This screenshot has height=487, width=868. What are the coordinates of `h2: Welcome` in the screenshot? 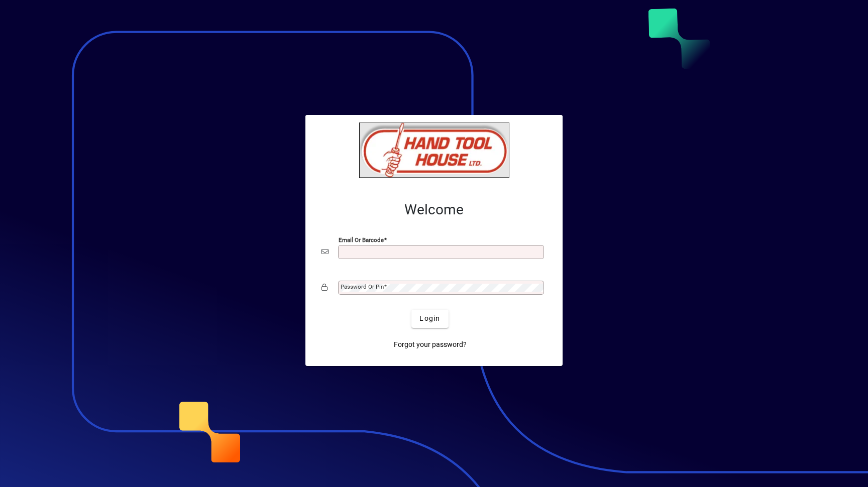 It's located at (434, 210).